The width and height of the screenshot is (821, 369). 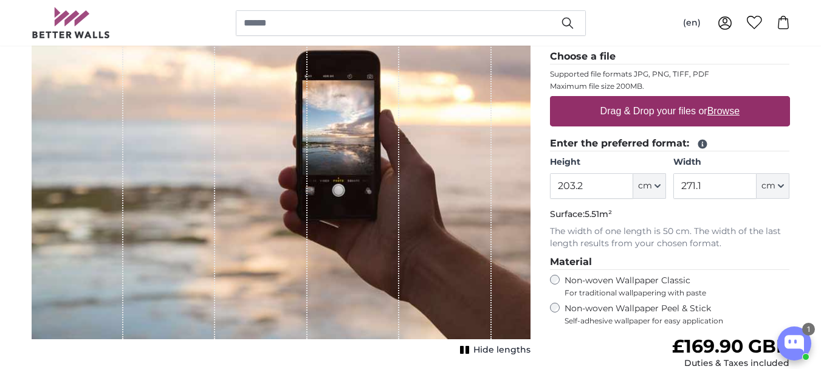 What do you see at coordinates (677, 293) in the screenshot?
I see `span: For traditional wallpapering with paste` at bounding box center [677, 293].